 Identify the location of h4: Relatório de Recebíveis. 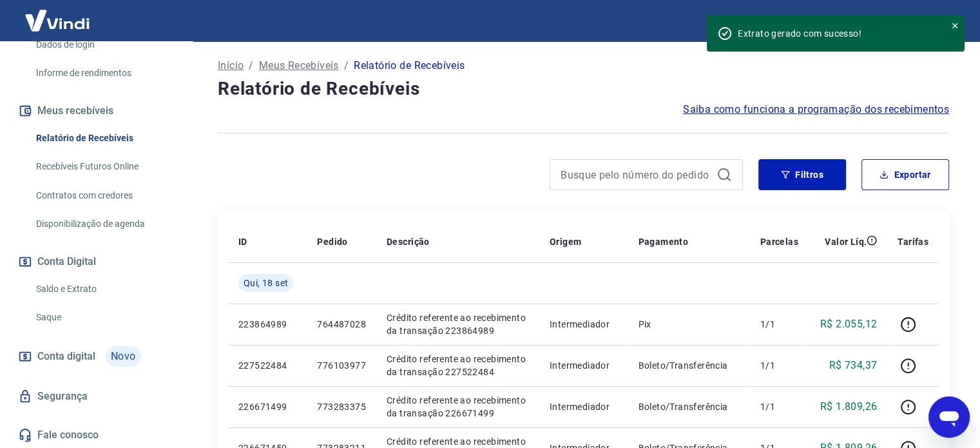
(583, 89).